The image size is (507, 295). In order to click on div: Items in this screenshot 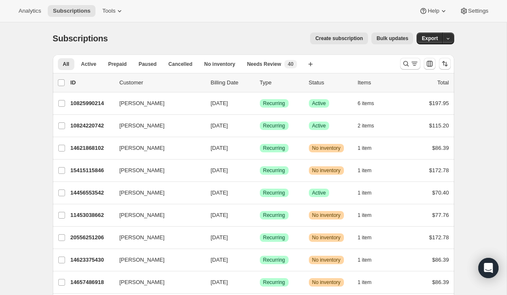, I will do `click(379, 83)`.